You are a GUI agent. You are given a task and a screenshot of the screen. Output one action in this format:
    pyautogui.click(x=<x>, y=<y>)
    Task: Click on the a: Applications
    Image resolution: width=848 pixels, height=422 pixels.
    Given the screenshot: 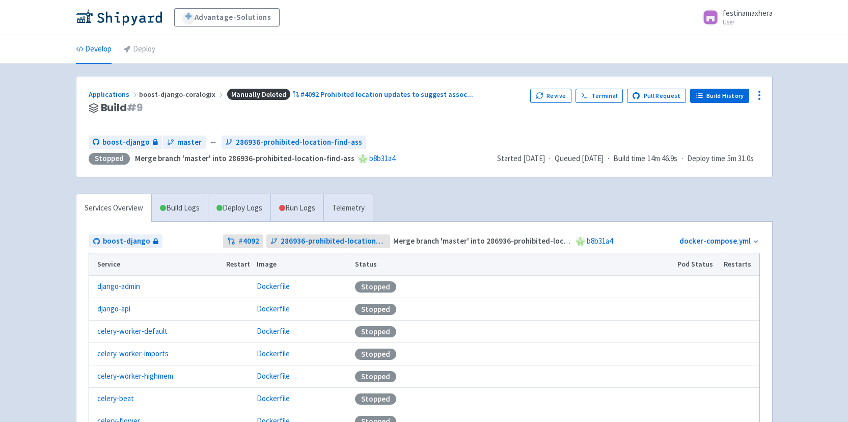 What is the action you would take?
    pyautogui.click(x=114, y=94)
    